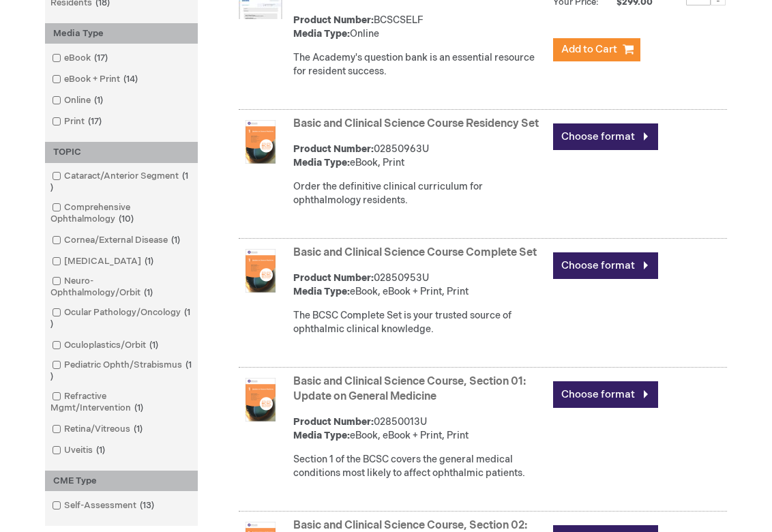 This screenshot has height=532, width=772. I want to click on a: Basic and Clinical Science Course Residency Set, so click(416, 123).